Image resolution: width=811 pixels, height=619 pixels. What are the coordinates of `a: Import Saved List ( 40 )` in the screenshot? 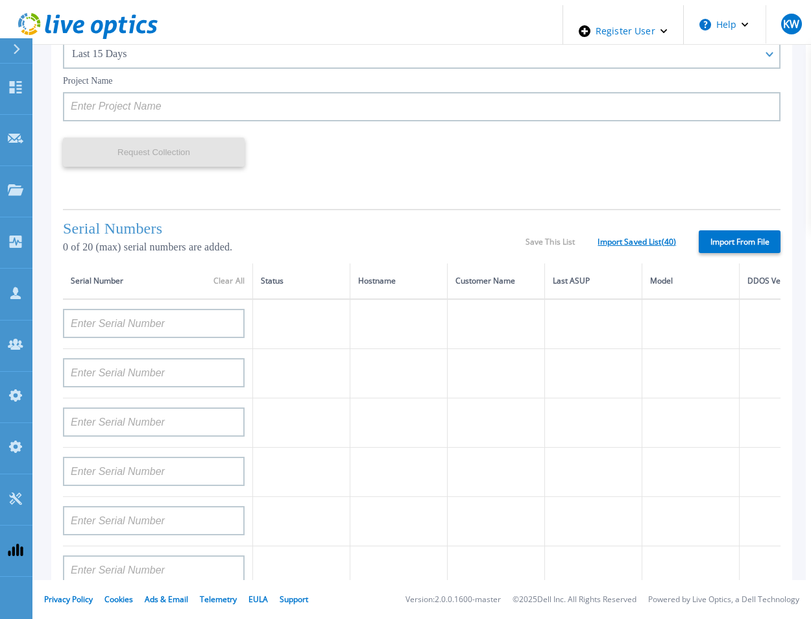 It's located at (636, 242).